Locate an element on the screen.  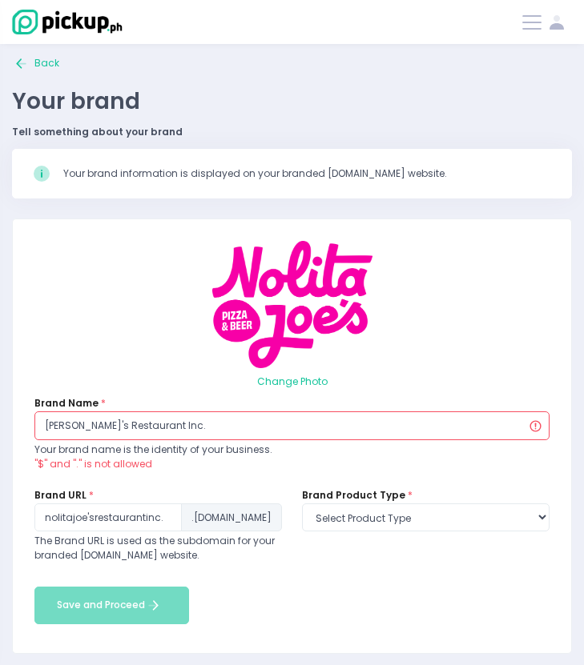
button: Save and Proceed is located at coordinates (111, 605).